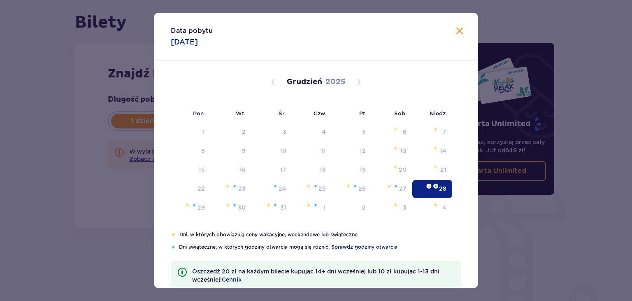 Image resolution: width=632 pixels, height=301 pixels. What do you see at coordinates (272, 151) in the screenshot?
I see `td: środa, 10 grudnia 2025` at bounding box center [272, 151].